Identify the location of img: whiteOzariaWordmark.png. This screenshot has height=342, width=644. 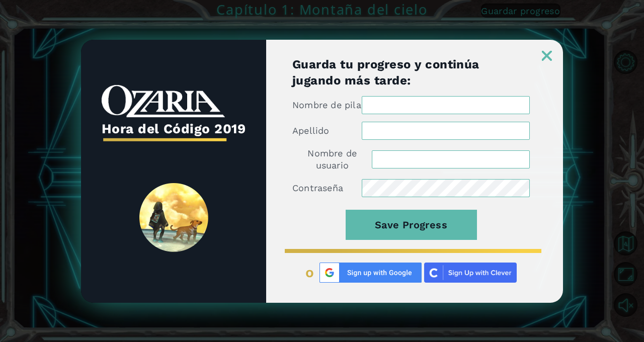
(163, 101).